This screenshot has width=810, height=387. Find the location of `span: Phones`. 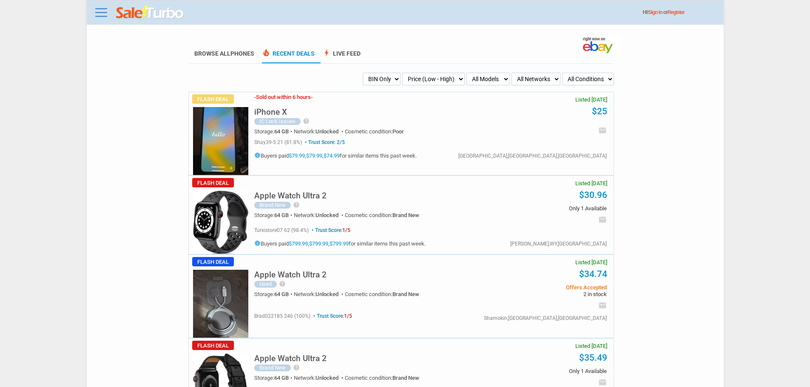

span: Phones is located at coordinates (242, 54).